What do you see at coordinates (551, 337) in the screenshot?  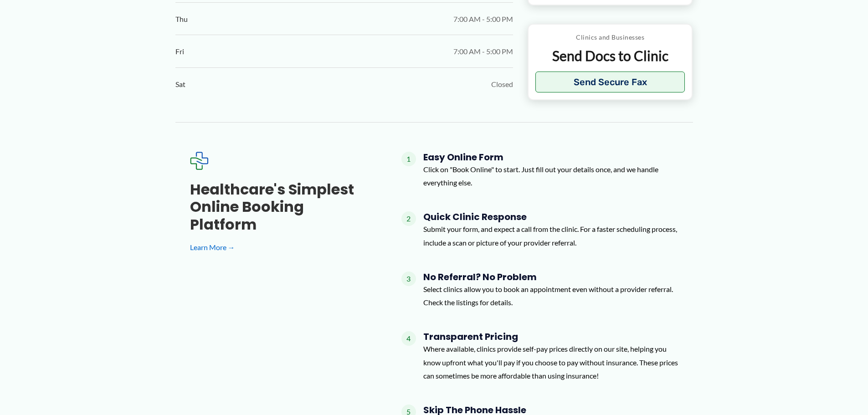 I see `h4: Transparent Pricing` at bounding box center [551, 337].